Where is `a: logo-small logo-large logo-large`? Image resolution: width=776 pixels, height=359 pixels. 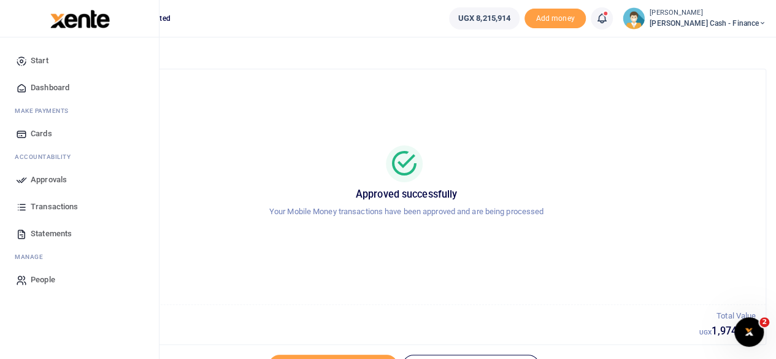
a: logo-small logo-large logo-large is located at coordinates (79, 18).